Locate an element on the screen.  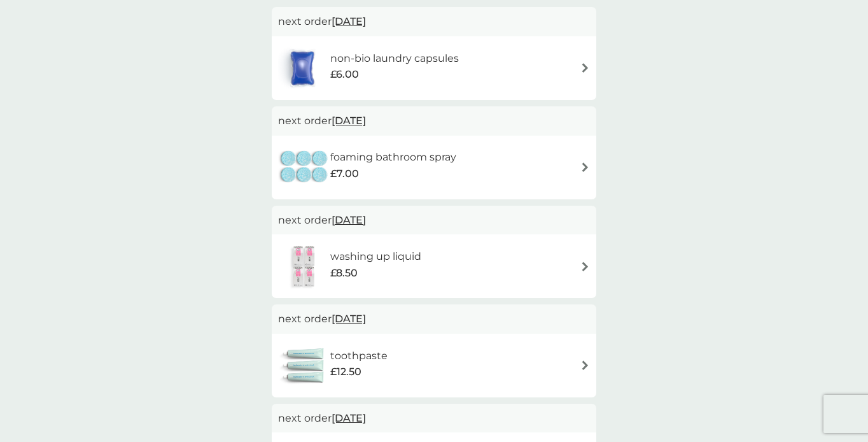
span: £6.00 is located at coordinates (344, 74).